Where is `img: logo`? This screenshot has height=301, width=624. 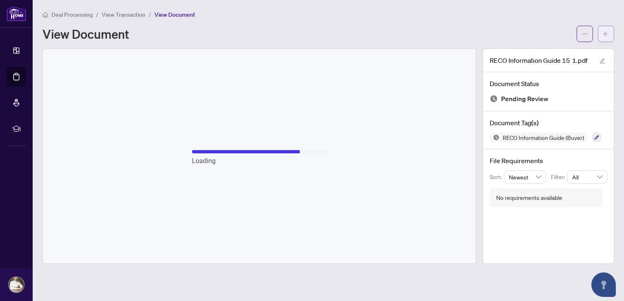
img: logo is located at coordinates (16, 13).